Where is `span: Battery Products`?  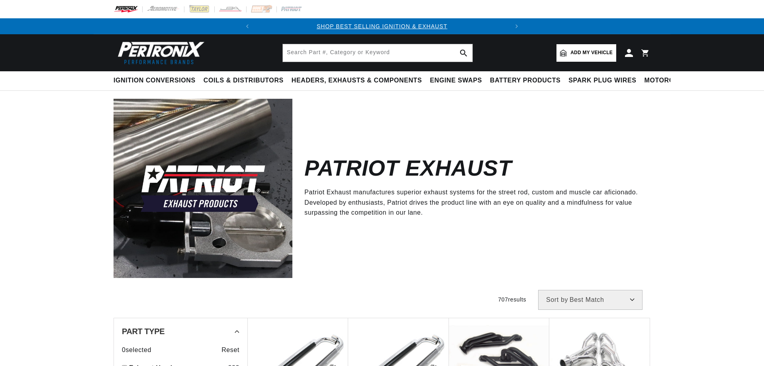
span: Battery Products is located at coordinates (525, 80).